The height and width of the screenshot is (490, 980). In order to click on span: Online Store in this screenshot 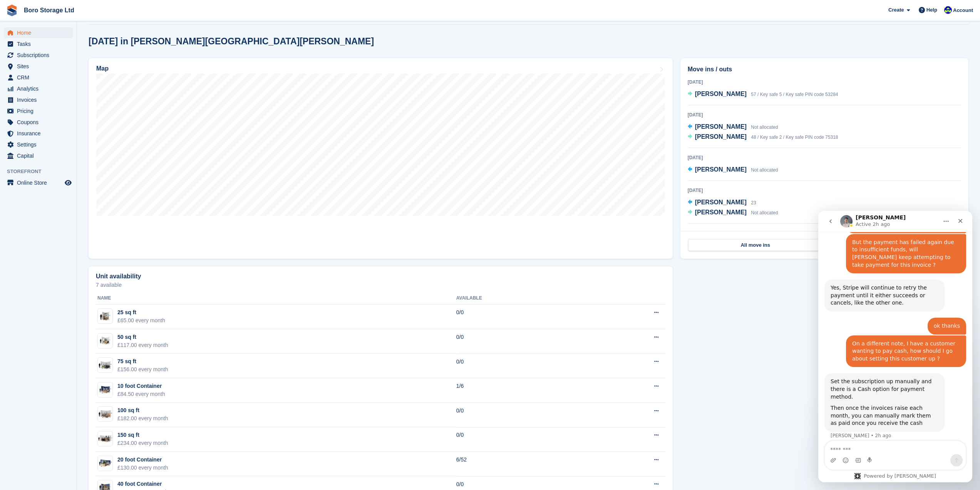, I will do `click(40, 183)`.